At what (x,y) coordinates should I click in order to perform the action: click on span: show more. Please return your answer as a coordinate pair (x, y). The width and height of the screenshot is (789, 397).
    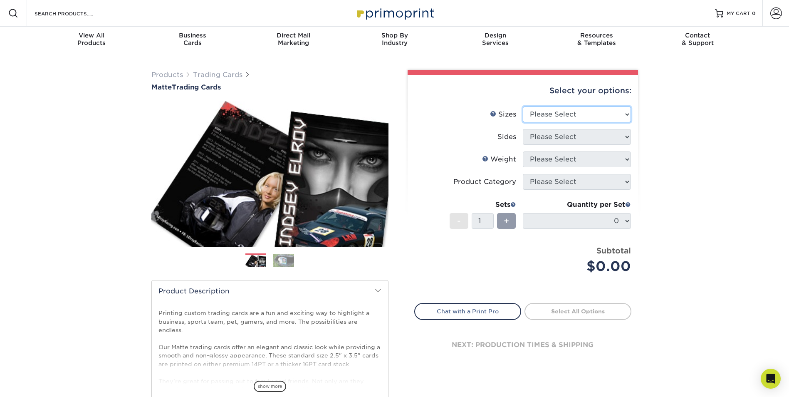
    Looking at the image, I should click on (270, 386).